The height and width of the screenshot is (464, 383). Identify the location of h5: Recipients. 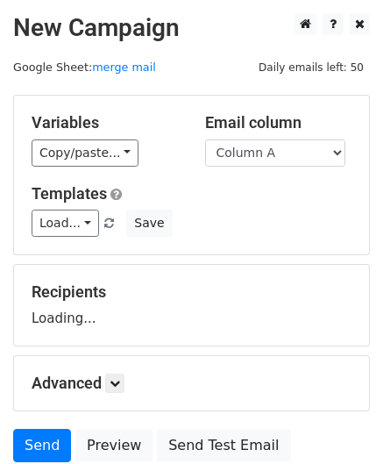
(191, 292).